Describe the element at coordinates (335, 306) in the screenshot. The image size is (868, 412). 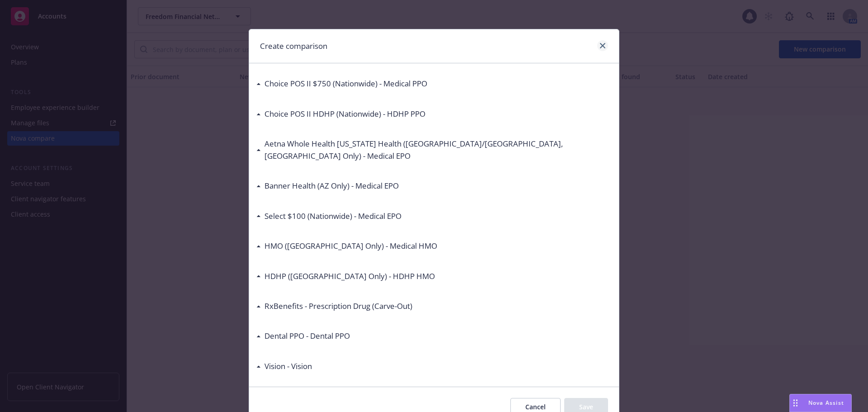
I see `div: RxBenefits - Prescription Drug (Carve-Out)` at that location.